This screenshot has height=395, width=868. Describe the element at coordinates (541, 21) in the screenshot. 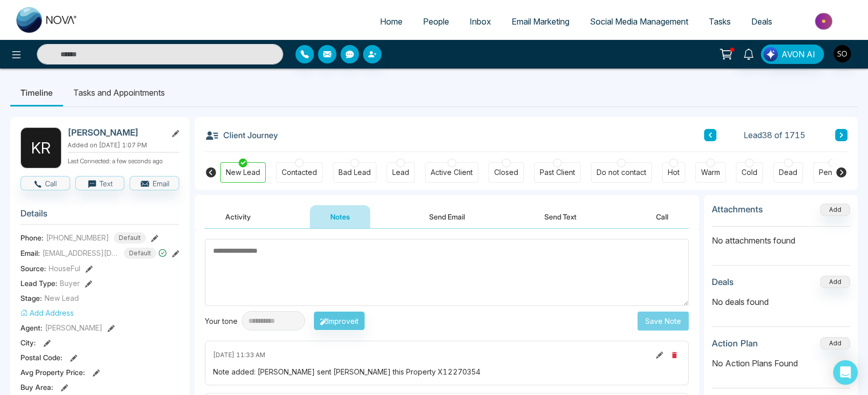

I see `a: Email Marketing` at that location.